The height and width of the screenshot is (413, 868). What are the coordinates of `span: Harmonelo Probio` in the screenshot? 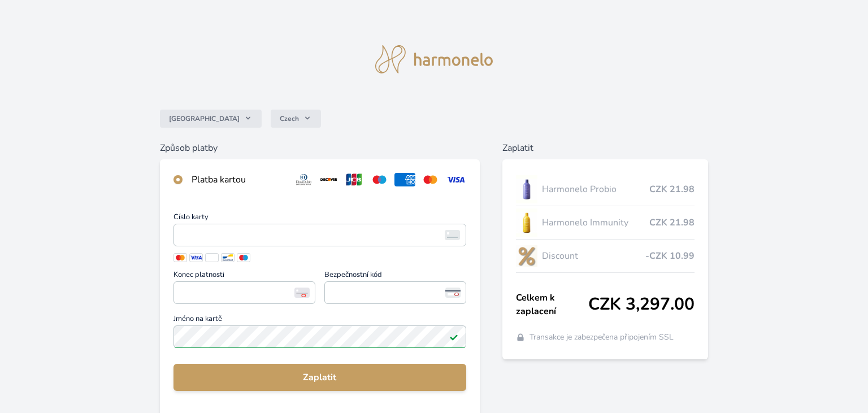 It's located at (596, 189).